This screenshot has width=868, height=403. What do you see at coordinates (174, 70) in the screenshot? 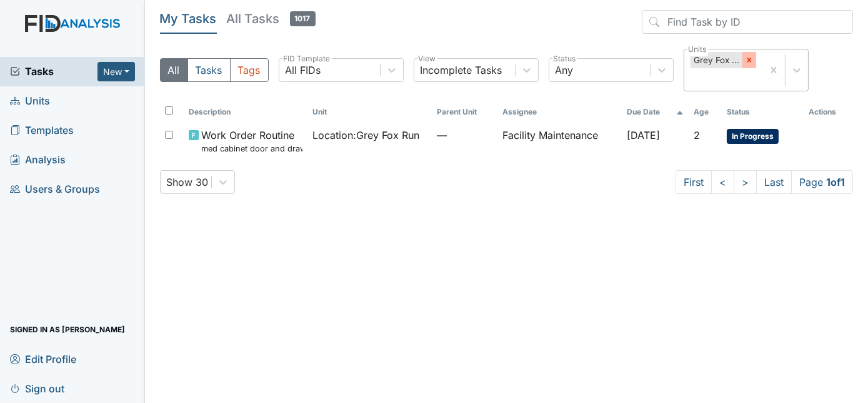
I see `button: All` at bounding box center [174, 70].